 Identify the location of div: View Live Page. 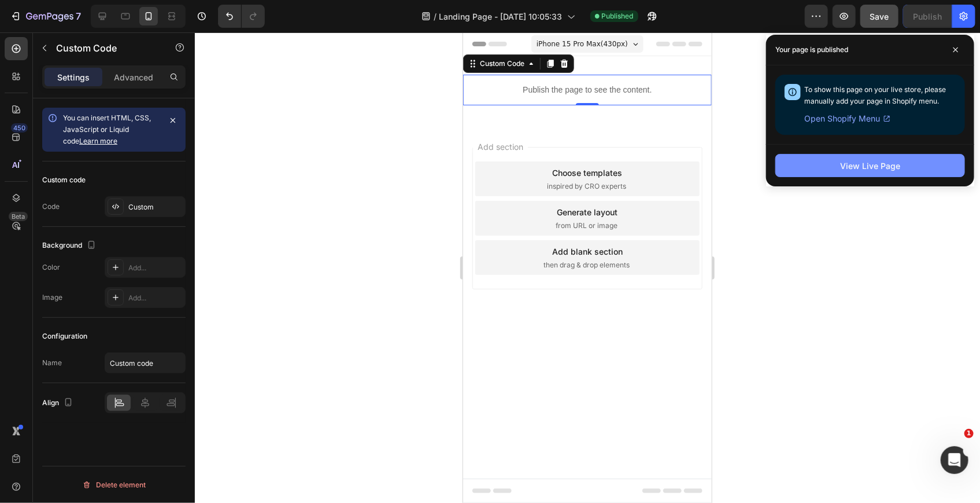
(870, 166).